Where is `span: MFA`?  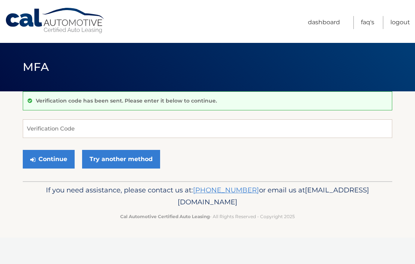
span: MFA is located at coordinates (36, 67).